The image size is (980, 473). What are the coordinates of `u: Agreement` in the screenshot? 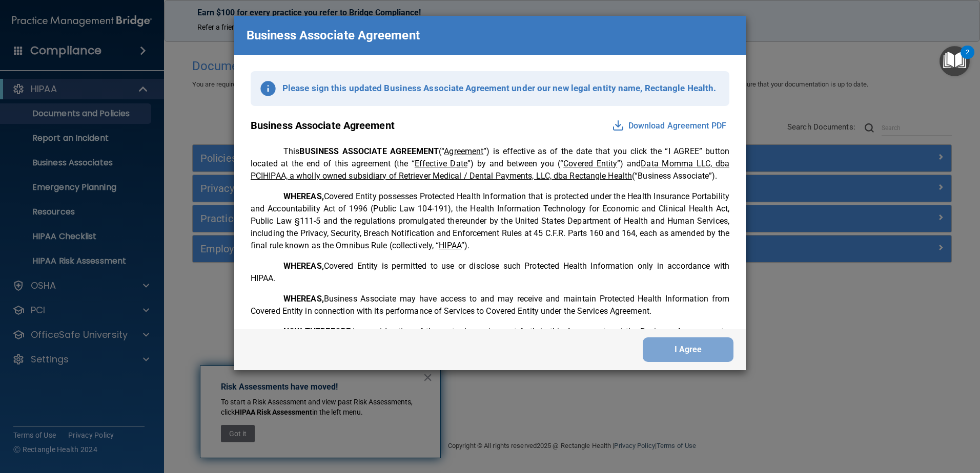 It's located at (464, 151).